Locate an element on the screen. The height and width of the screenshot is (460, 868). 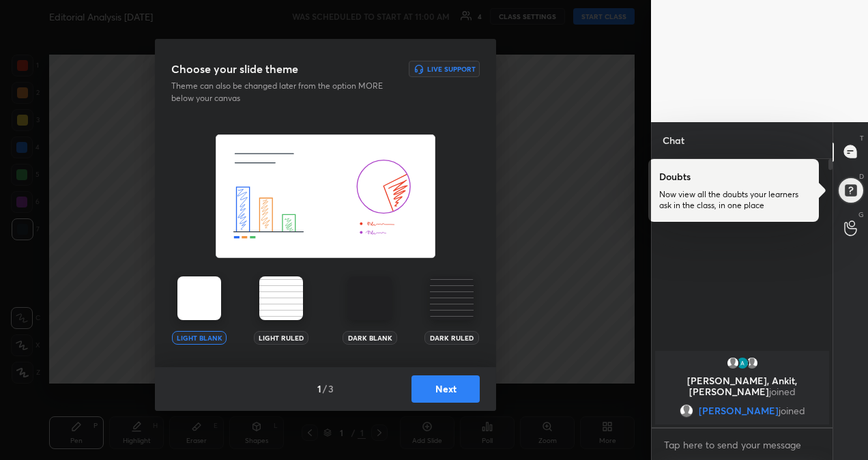
img: lightThemeBanner.de937ee3.svg is located at coordinates (326, 196).